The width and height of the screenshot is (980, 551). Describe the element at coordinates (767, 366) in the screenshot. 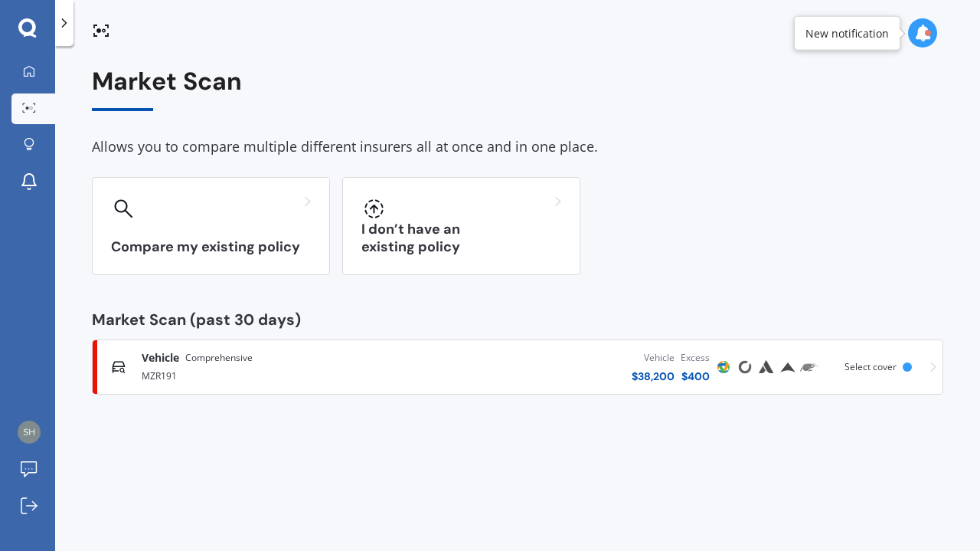

I see `img: Autosure` at that location.